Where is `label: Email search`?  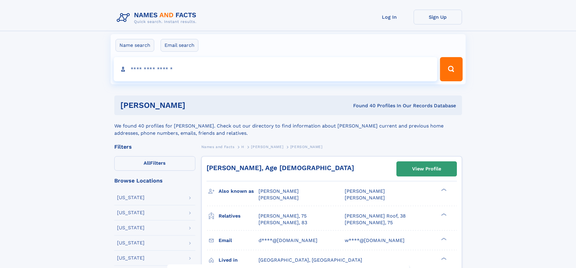 label: Email search is located at coordinates (179, 45).